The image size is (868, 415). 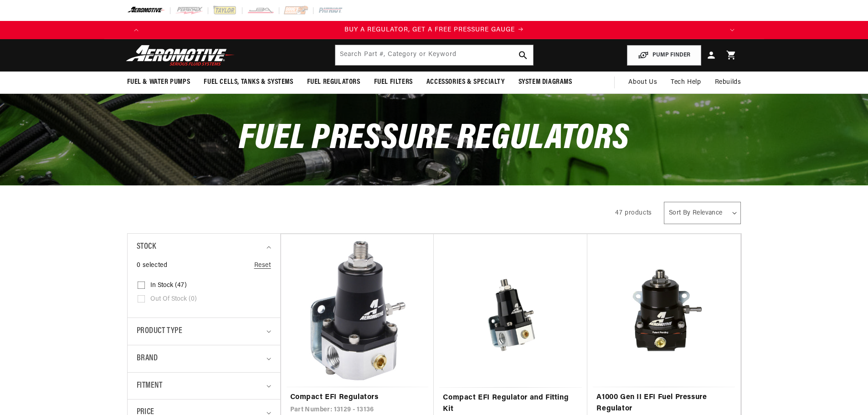 What do you see at coordinates (358, 397) in the screenshot?
I see `a: Compact EFI Regulators` at bounding box center [358, 397].